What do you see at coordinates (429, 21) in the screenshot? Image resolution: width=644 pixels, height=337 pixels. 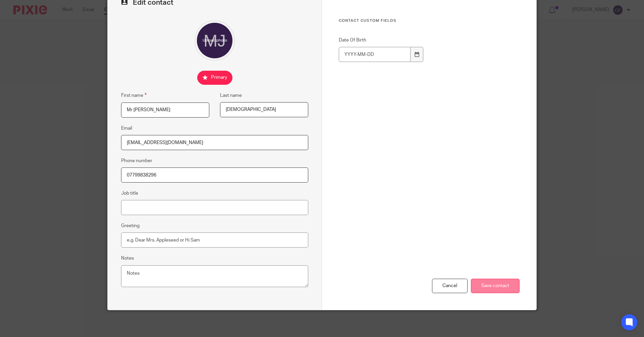 I see `h3: Contact Custom fields` at bounding box center [429, 21].